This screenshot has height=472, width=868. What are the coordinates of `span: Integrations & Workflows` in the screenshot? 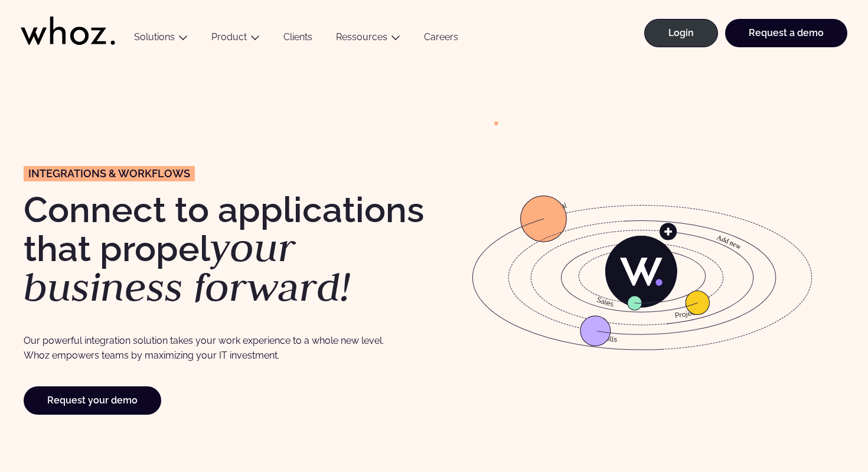 It's located at (109, 173).